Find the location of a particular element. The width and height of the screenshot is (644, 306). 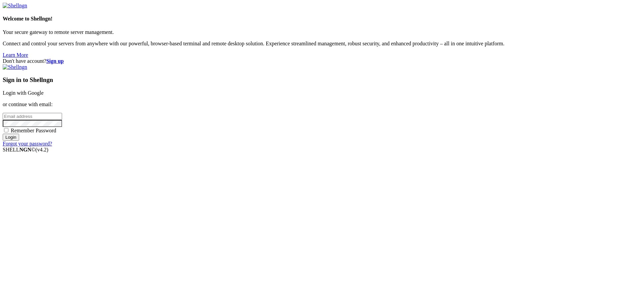

h3: Sign in to Shellngn is located at coordinates (322, 80).